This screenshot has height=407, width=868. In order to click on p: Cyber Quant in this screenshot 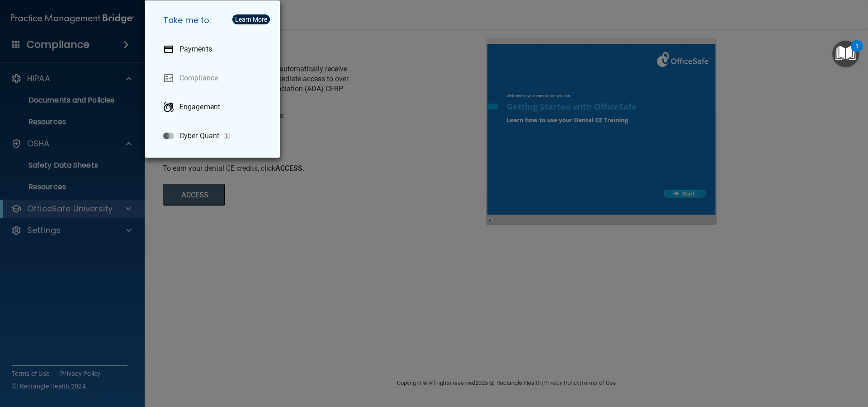, I will do `click(199, 136)`.